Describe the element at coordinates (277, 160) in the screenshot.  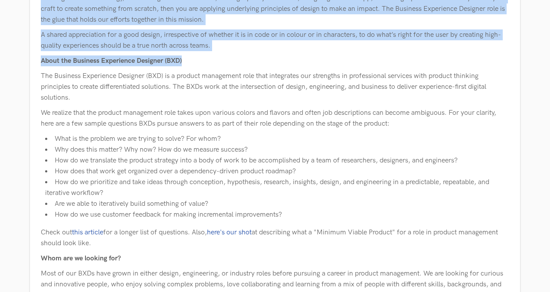
I see `li: How do we translate the product strategy into a body of work to be accomplished by a team of rese...` at that location.